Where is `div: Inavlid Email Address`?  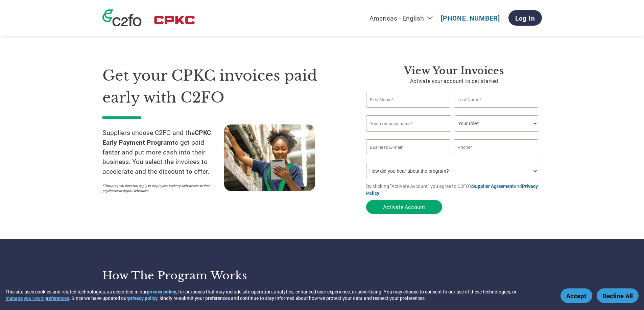
div: Inavlid Email Address is located at coordinates (408, 158).